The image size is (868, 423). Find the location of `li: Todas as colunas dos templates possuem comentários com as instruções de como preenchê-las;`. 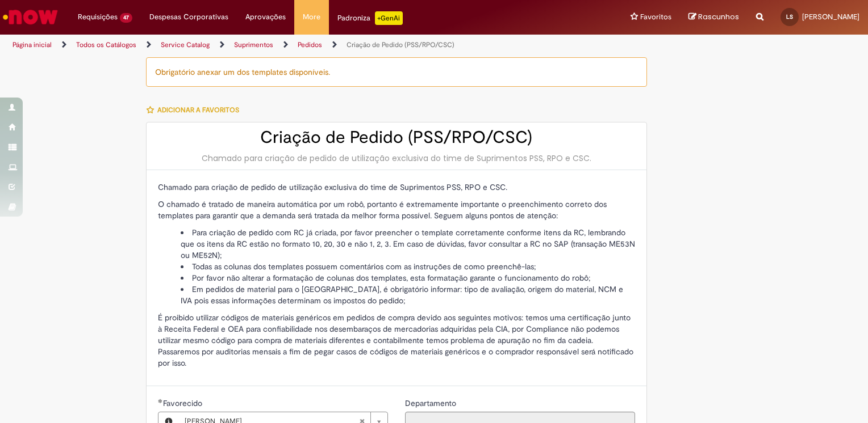

li: Todas as colunas dos templates possuem comentários com as instruções de como preenchê-las; is located at coordinates (408, 267).